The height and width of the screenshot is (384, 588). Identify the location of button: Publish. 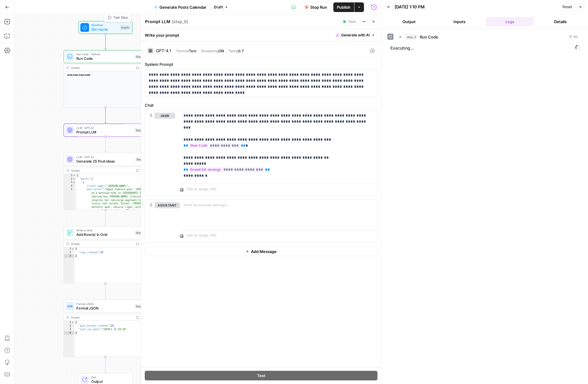
(344, 7).